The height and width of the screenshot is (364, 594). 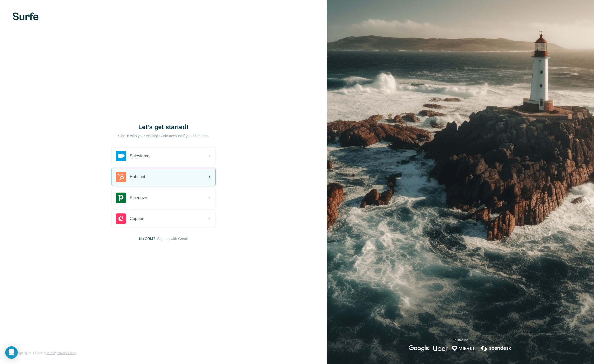 What do you see at coordinates (121, 219) in the screenshot?
I see `img: copper's logo` at bounding box center [121, 219].